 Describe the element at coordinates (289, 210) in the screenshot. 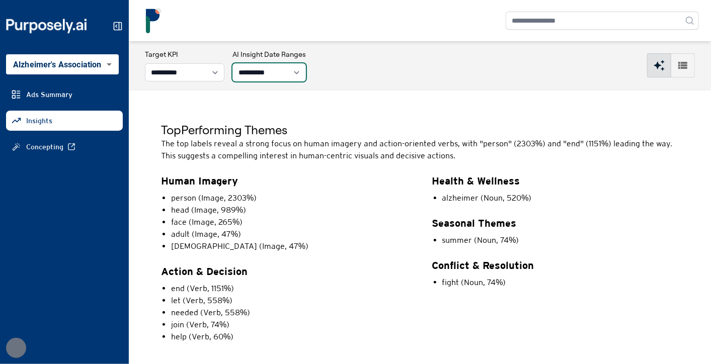

I see `li: head (Image, 989%)` at that location.